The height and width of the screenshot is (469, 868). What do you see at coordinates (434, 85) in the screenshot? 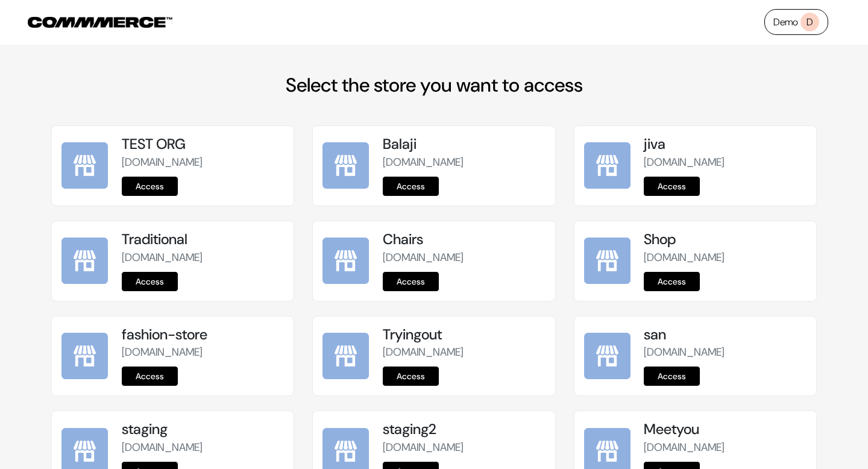
I see `h2: Select the store you want to access` at bounding box center [434, 85].